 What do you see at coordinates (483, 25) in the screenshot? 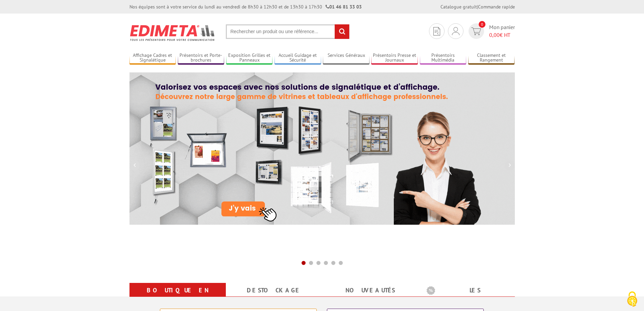
I see `span: 0` at bounding box center [483, 25].